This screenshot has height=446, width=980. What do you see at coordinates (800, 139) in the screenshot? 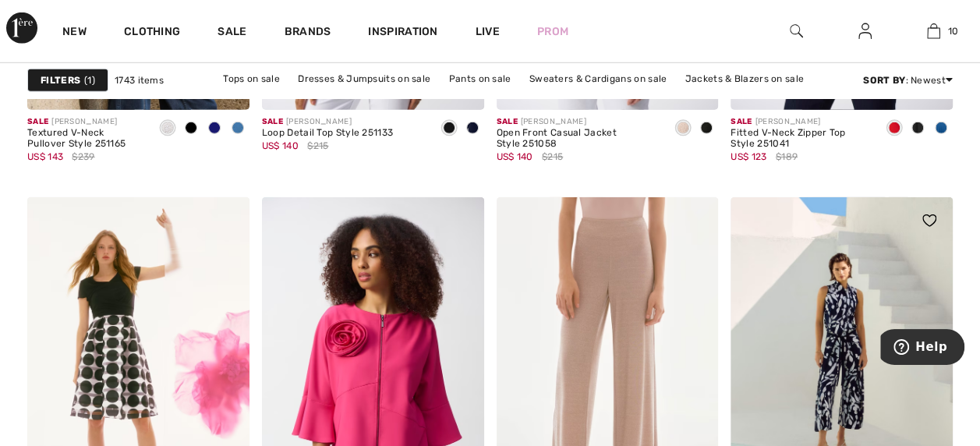
I see `div: Fitted V-Neck Zipper Top Style 251041` at bounding box center [800, 139].